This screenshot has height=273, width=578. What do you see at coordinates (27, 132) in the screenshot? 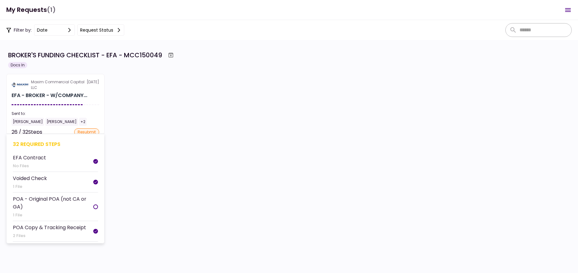
I see `div: 26 / 32 Steps` at bounding box center [27, 132].